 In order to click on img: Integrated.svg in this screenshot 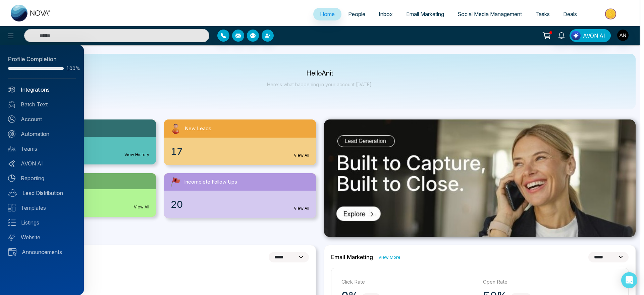, I will do `click(12, 90)`.